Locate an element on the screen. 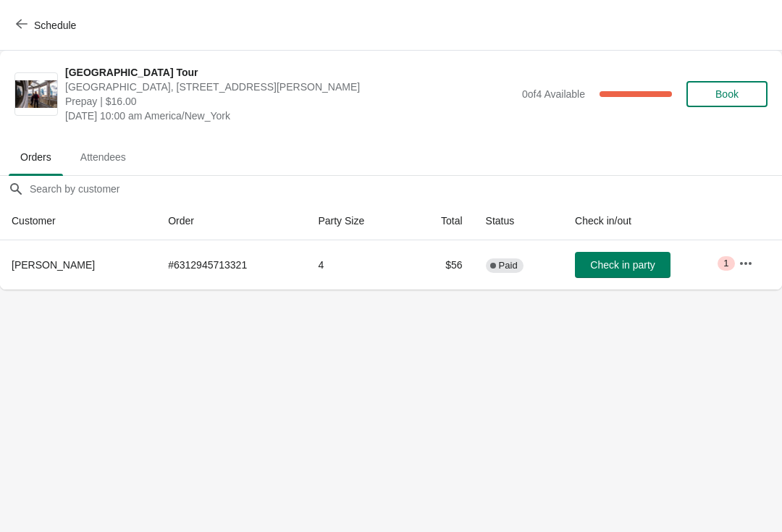 This screenshot has width=782, height=532. th: Check in/out is located at coordinates (645, 221).